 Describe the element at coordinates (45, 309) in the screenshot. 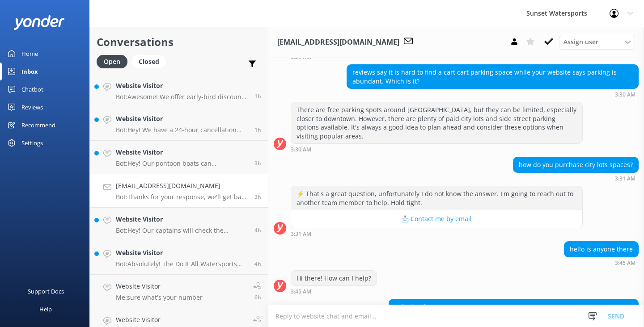

I see `div: Help` at that location.